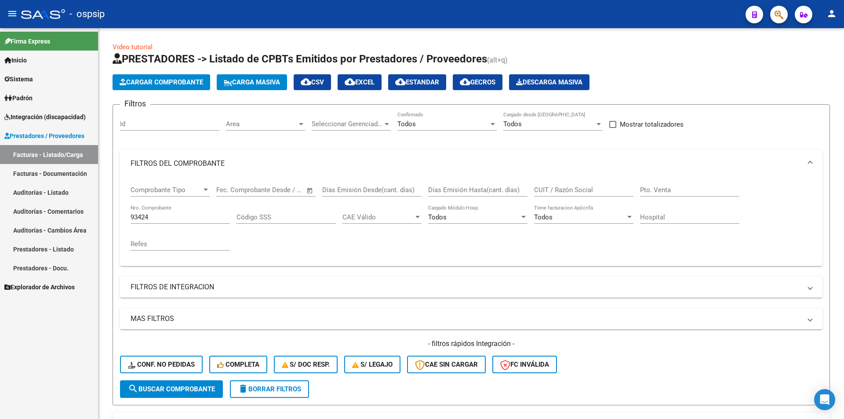 This screenshot has height=419, width=844. What do you see at coordinates (234, 190) in the screenshot?
I see `input: Fecha inicio` at bounding box center [234, 190].